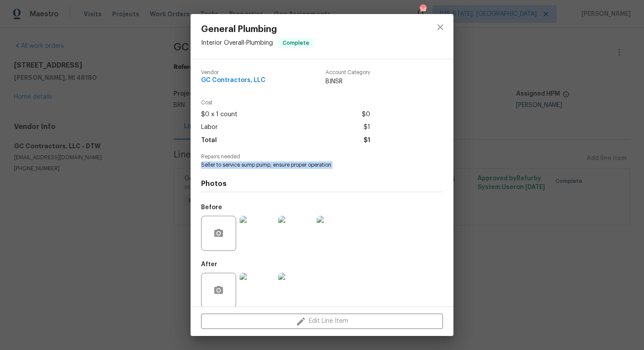 The height and width of the screenshot is (350, 644). I want to click on span: Seller to service sump pump, ensure proper operation, so click(310, 165).